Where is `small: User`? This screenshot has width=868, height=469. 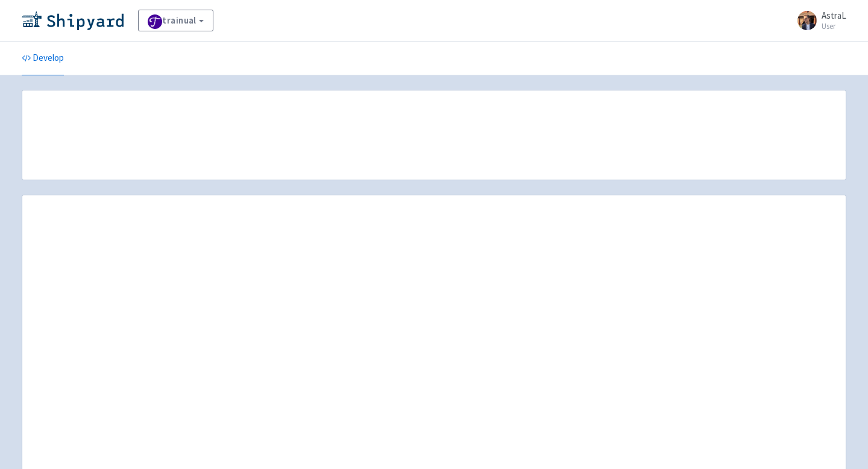
small: User is located at coordinates (834, 26).